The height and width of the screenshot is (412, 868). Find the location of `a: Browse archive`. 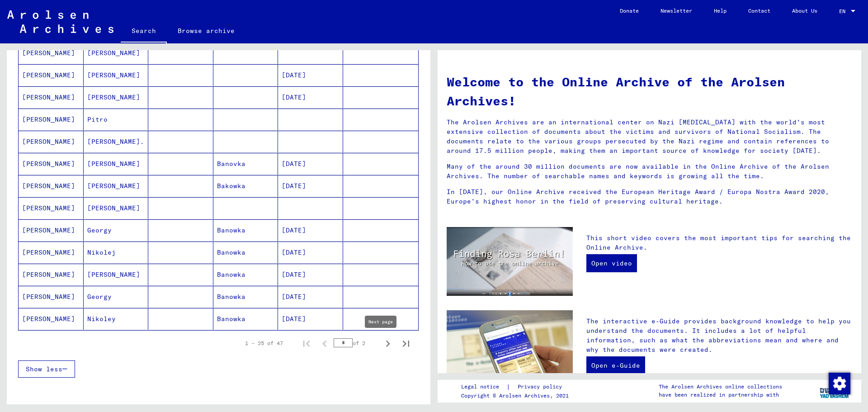

a: Browse archive is located at coordinates (206, 31).